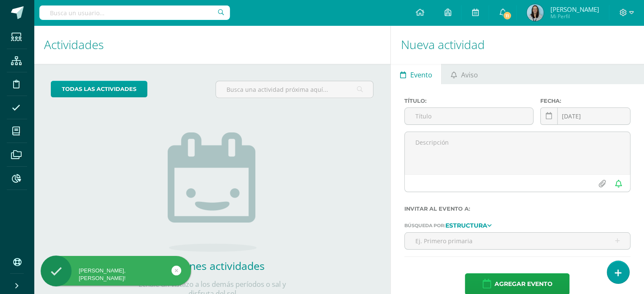  What do you see at coordinates (466, 225) in the screenshot?
I see `strong: Estructura` at bounding box center [466, 225].